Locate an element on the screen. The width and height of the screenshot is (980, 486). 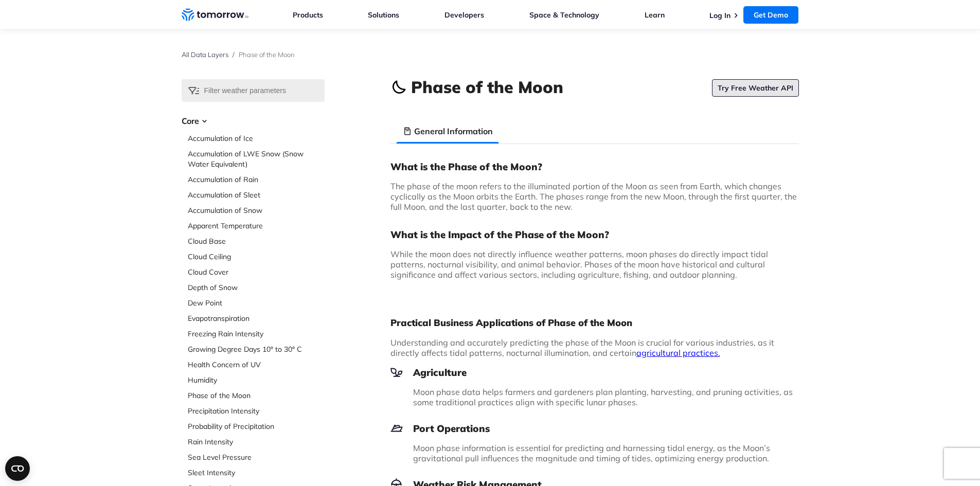
a: Cloud Ceiling is located at coordinates (256, 257).